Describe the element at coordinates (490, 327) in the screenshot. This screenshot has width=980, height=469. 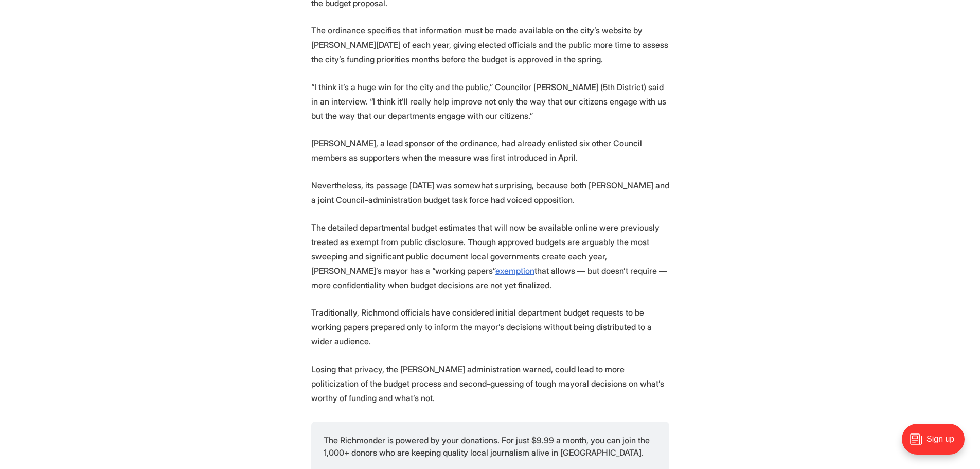
I see `p: Traditionally, Richmond officials have considered initial department budget requests to be workin...` at that location.